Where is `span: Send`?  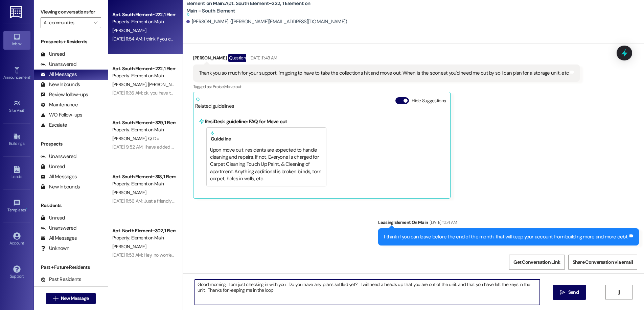 span: Send is located at coordinates (573, 292).